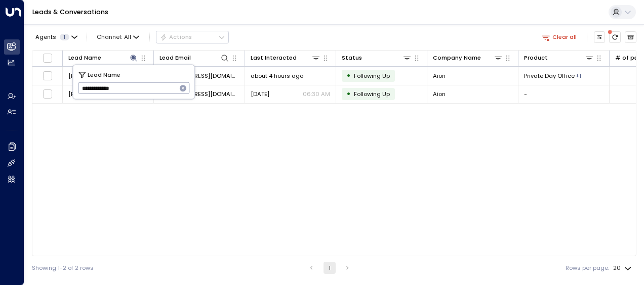 Image resolution: width=644 pixels, height=285 pixels. I want to click on button: Clear all, so click(559, 37).